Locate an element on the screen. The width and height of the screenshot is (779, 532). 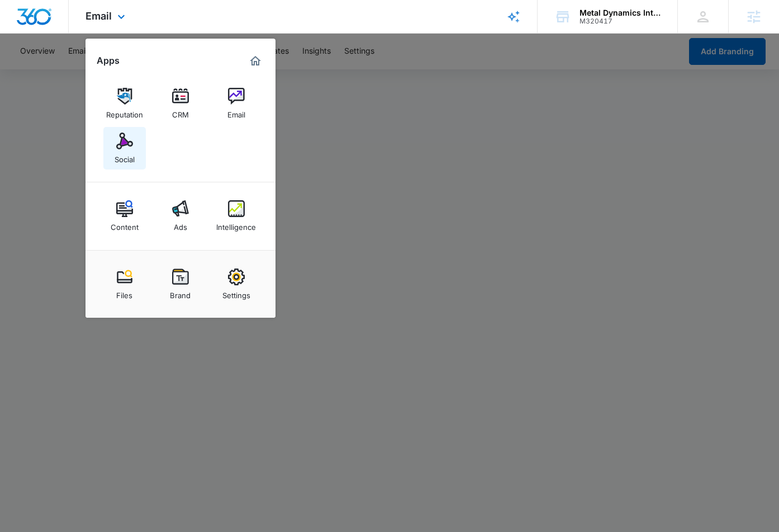
span: Email is located at coordinates (98, 15).